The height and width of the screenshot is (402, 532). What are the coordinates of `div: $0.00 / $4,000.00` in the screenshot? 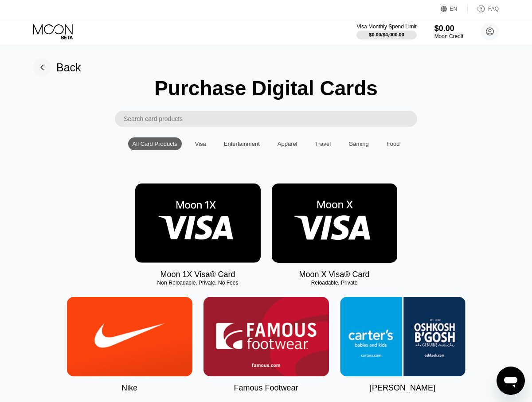 It's located at (387, 34).